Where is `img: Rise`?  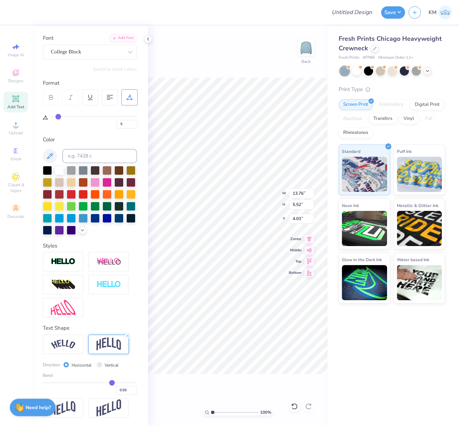 img: Rise is located at coordinates (109, 407).